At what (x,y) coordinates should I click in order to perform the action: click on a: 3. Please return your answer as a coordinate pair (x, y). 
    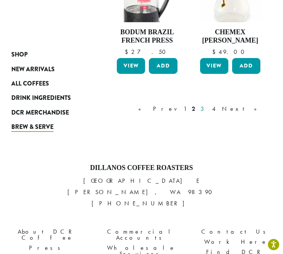
    Looking at the image, I should click on (203, 109).